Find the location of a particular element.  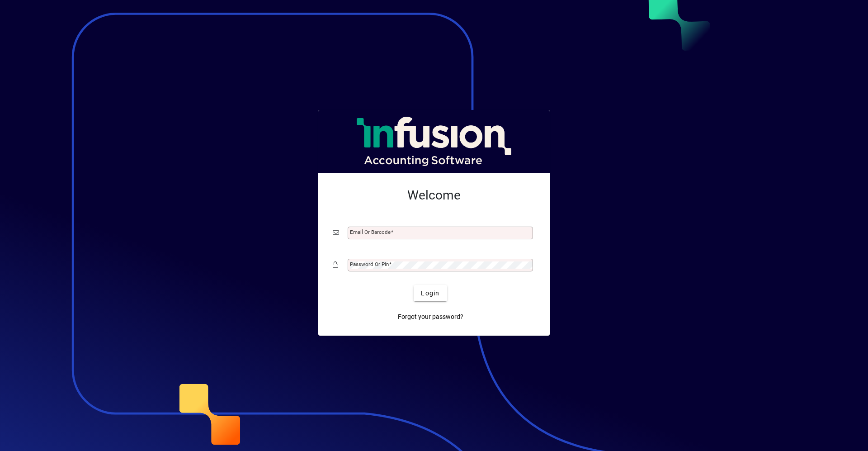

mat-label: Password or Pin is located at coordinates (369, 264).